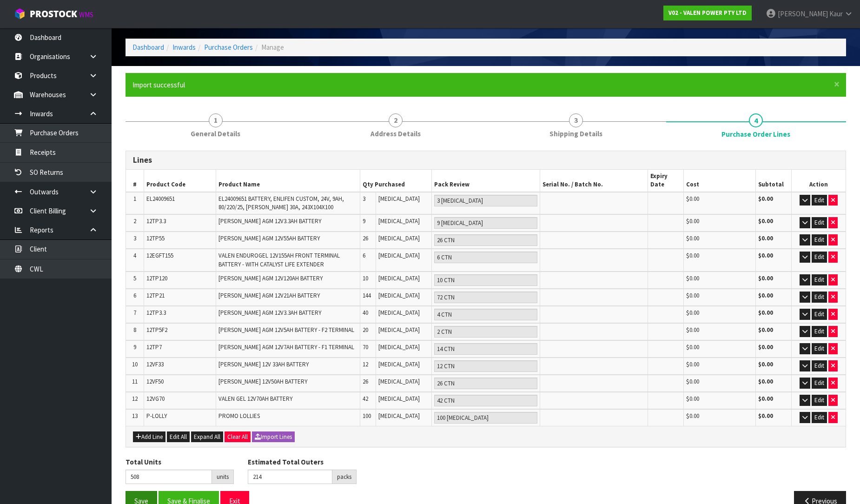 The width and height of the screenshot is (860, 504). Describe the element at coordinates (756, 134) in the screenshot. I see `span: Purchase Order Lines` at that location.